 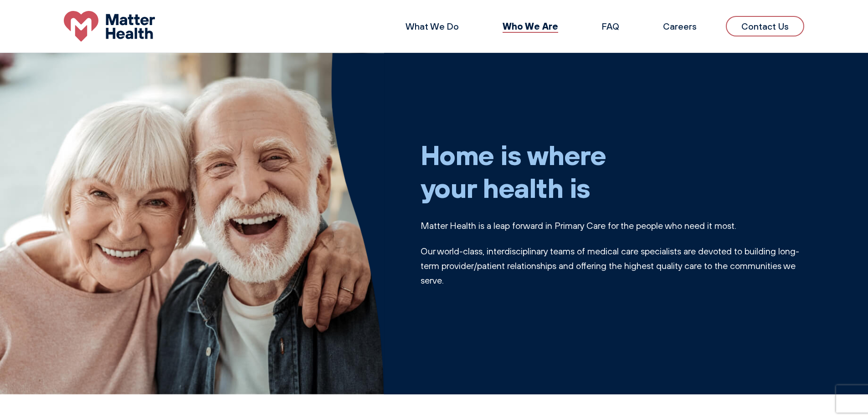 I want to click on a: What We Do, so click(x=432, y=26).